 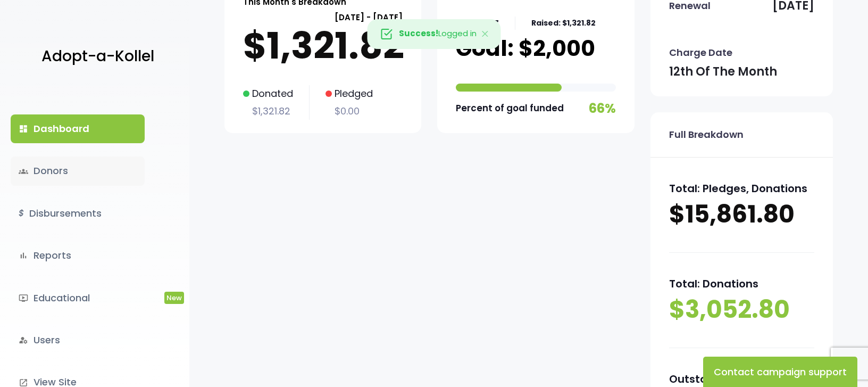 I want to click on button: Contact campaign support, so click(x=781, y=371).